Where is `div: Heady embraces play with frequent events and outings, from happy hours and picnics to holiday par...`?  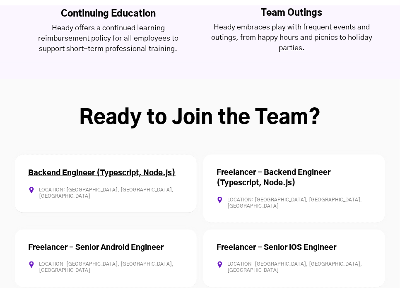
div: Heady embraces play with frequent events and outings, from happy hours and picnics to holiday par... is located at coordinates (291, 38).